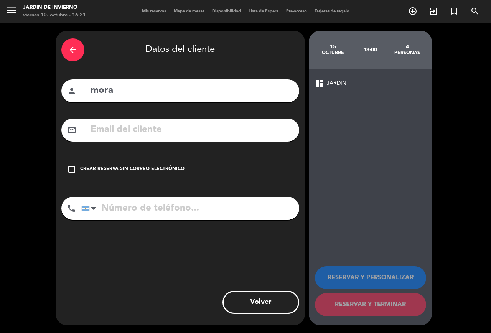  What do you see at coordinates (11, 10) in the screenshot?
I see `i: menu` at bounding box center [11, 10].